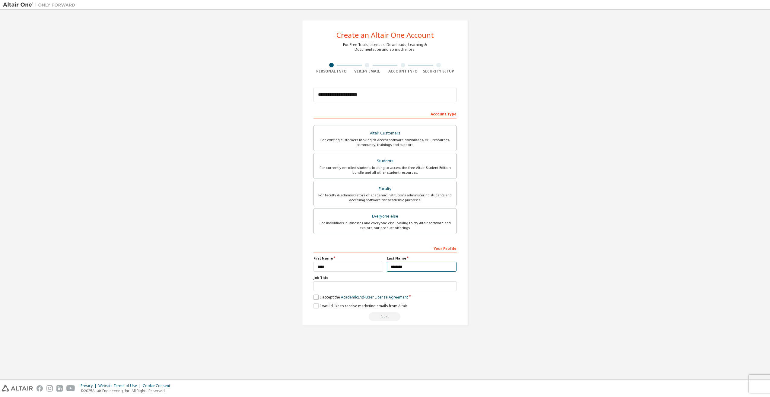 This screenshot has width=770, height=397. Describe the element at coordinates (367, 71) in the screenshot. I see `div: Verify Email` at that location.